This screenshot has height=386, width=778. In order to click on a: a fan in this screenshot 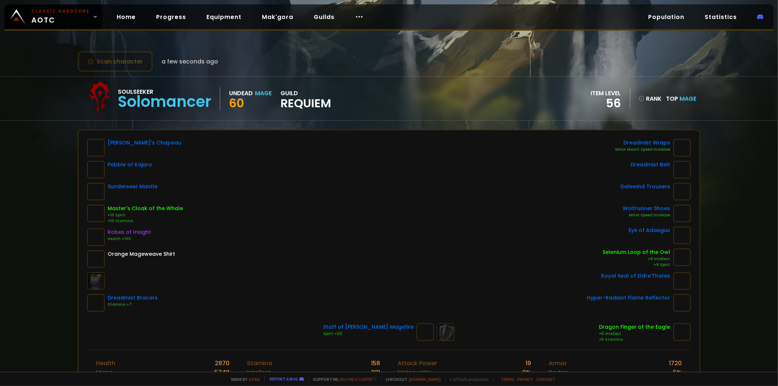, I will do `click(255, 379)`.